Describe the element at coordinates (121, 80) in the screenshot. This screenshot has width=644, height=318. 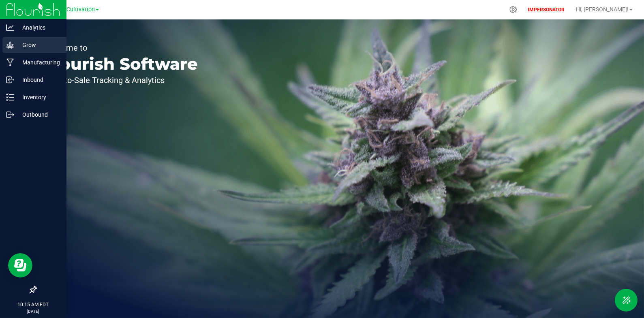
I see `p: Seed-to-Sale Tracking & Analytics` at that location.